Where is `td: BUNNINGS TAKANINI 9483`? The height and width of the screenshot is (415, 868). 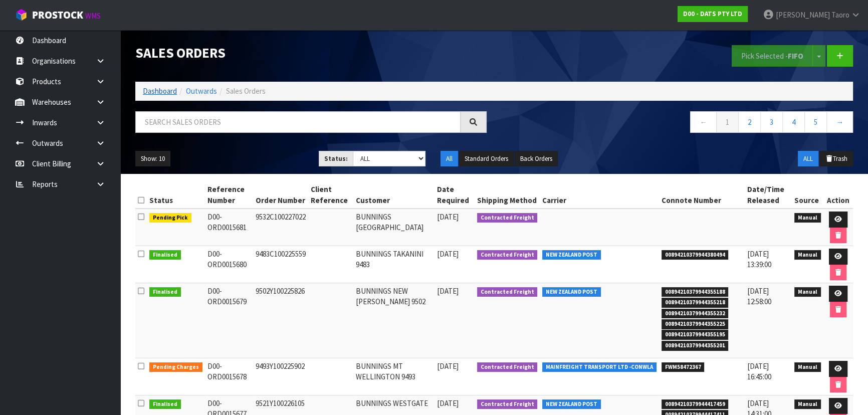 td: BUNNINGS TAKANINI 9483 is located at coordinates (394, 265).